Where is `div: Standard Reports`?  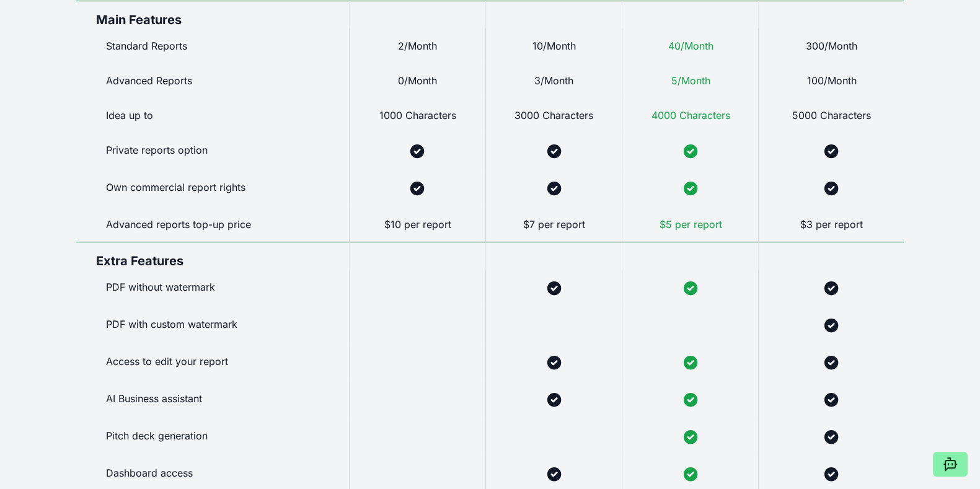
div: Standard Reports is located at coordinates (213, 46).